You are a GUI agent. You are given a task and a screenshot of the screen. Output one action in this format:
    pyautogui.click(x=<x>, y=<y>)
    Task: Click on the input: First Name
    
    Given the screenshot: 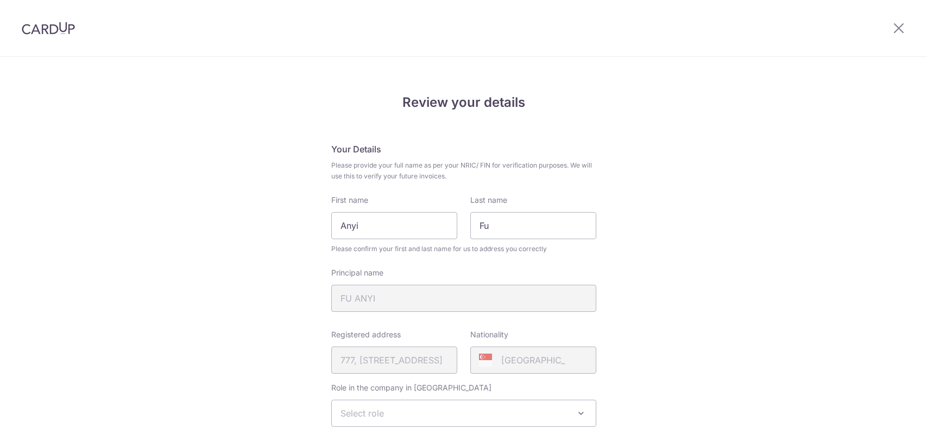 What is the action you would take?
    pyautogui.click(x=394, y=226)
    